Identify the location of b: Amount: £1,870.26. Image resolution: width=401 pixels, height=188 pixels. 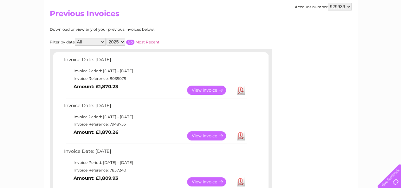
(96, 132).